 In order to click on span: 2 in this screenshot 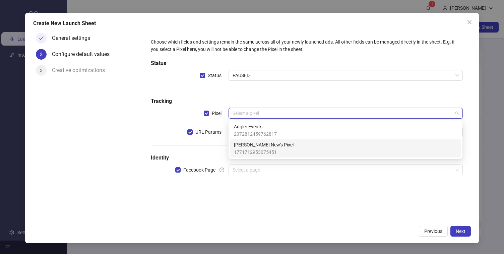, I will do `click(41, 54)`.